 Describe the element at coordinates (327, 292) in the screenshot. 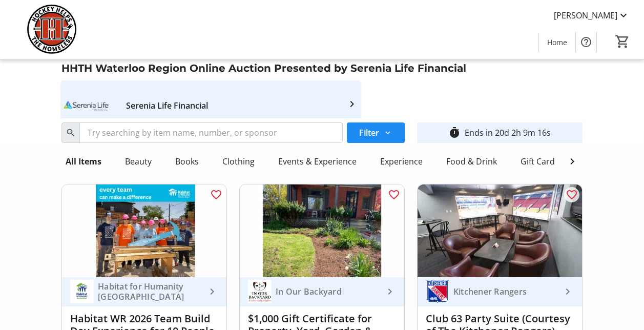

I see `div: In Our Backyard` at that location.